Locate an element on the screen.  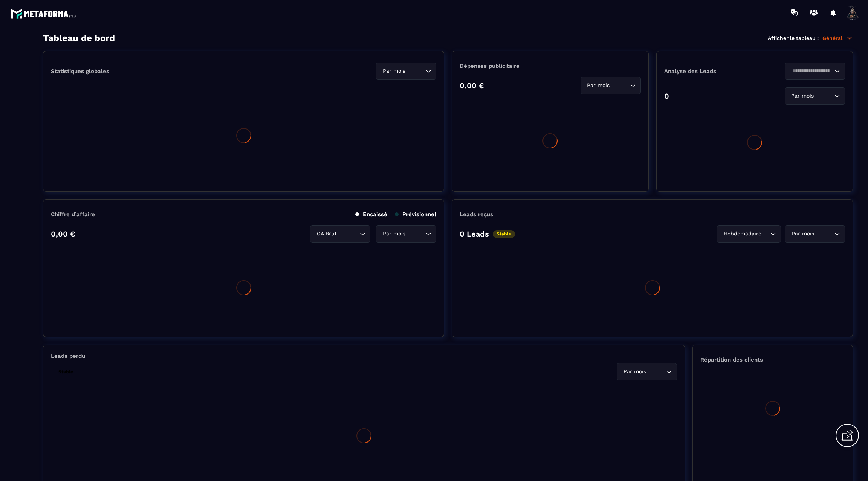
span: Hebdomadaire is located at coordinates (742, 234).